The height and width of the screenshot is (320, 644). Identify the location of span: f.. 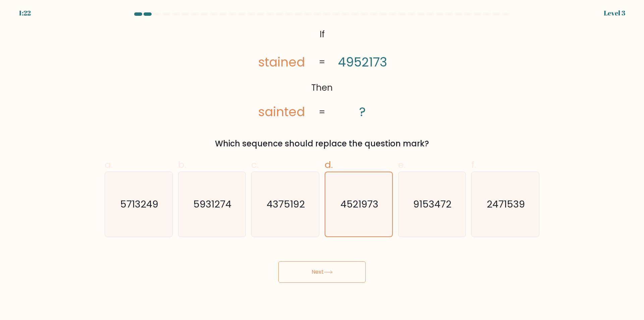
(474, 164).